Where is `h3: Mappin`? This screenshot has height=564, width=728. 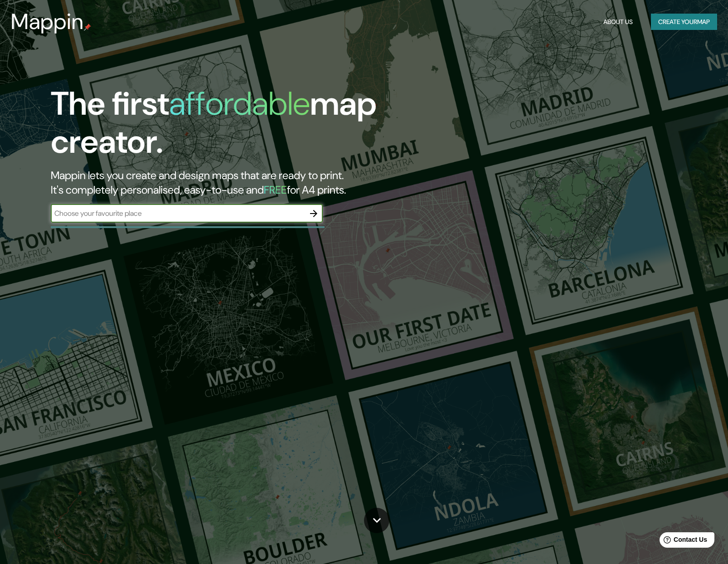
h3: Mappin is located at coordinates (47, 21).